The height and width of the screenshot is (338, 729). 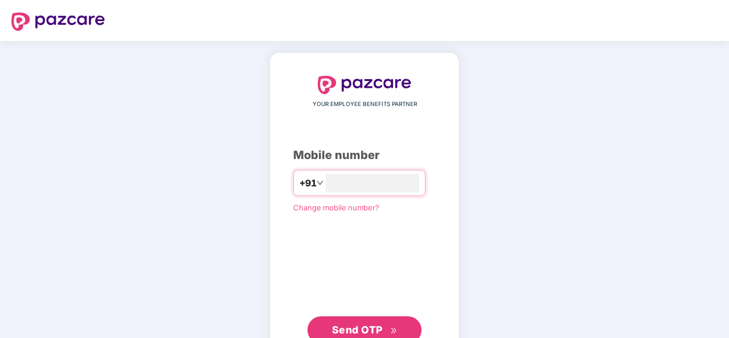 I want to click on span: Change mobile number?, so click(x=336, y=208).